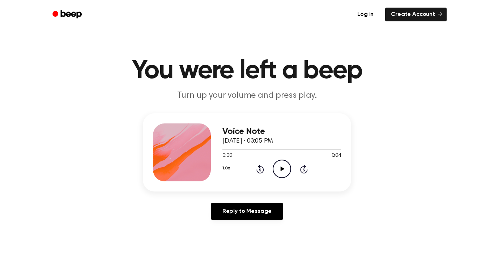 The height and width of the screenshot is (278, 494). Describe the element at coordinates (68, 14) in the screenshot. I see `a: Beep` at that location.